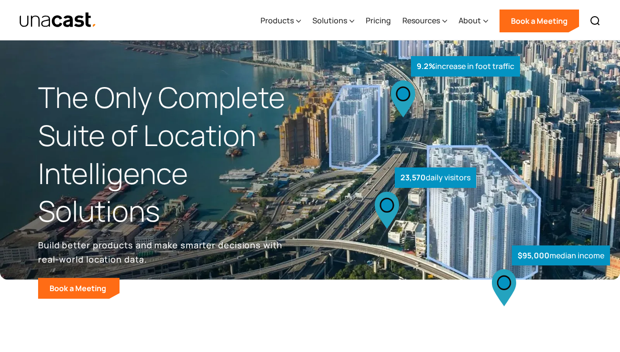 This screenshot has width=620, height=352. I want to click on p: Build better products and make smarter decisions with real-world location data., so click(162, 252).